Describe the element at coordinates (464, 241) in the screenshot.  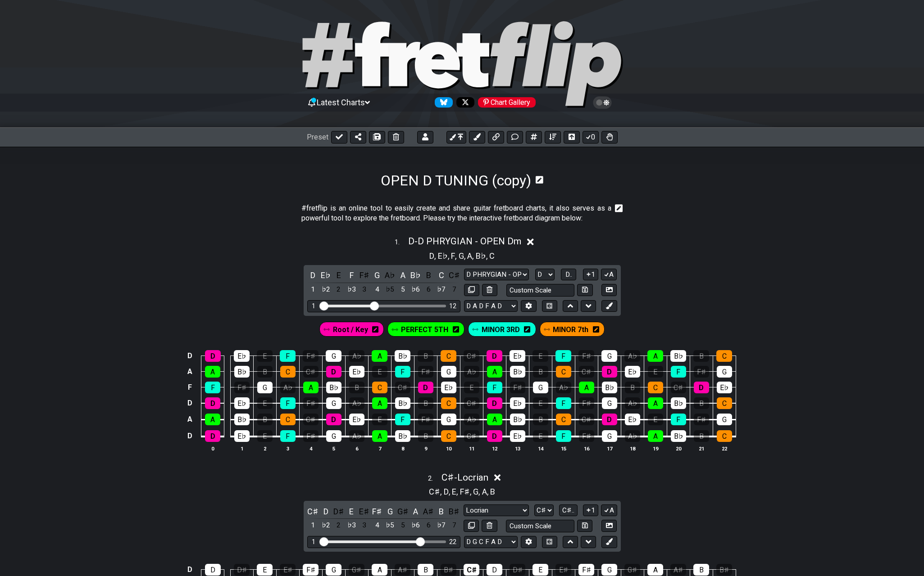
I see `span: D - D PHRYGIAN - OPEN Dm` at that location.